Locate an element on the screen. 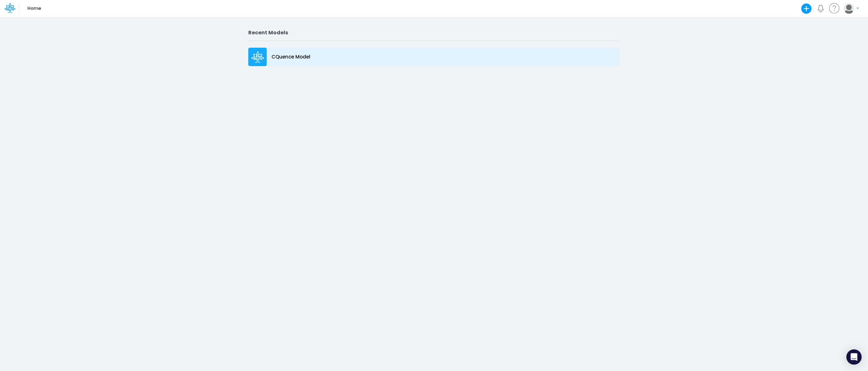  a: CQuence Model is located at coordinates (434, 57).